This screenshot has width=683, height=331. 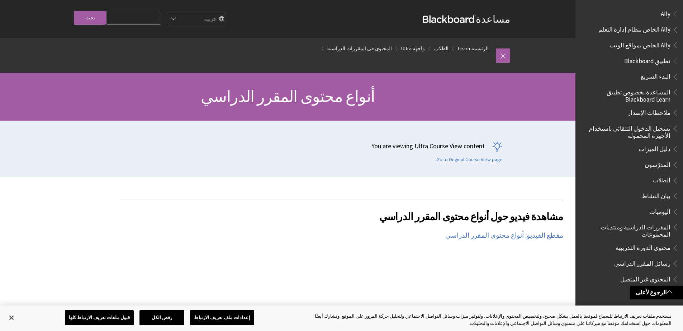 I want to click on span: ملاحظات الإصدار, so click(x=649, y=111).